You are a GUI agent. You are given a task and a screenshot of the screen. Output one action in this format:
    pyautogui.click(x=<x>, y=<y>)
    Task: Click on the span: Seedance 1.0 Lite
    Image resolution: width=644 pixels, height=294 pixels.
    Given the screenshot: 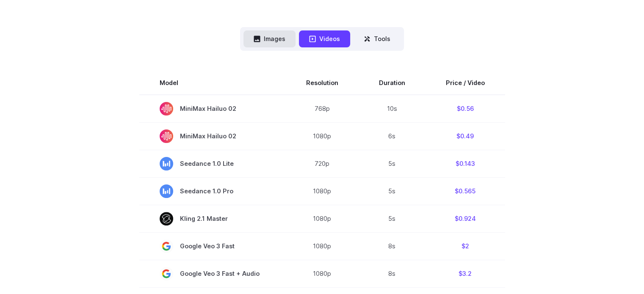 What is the action you would take?
    pyautogui.click(x=212, y=164)
    